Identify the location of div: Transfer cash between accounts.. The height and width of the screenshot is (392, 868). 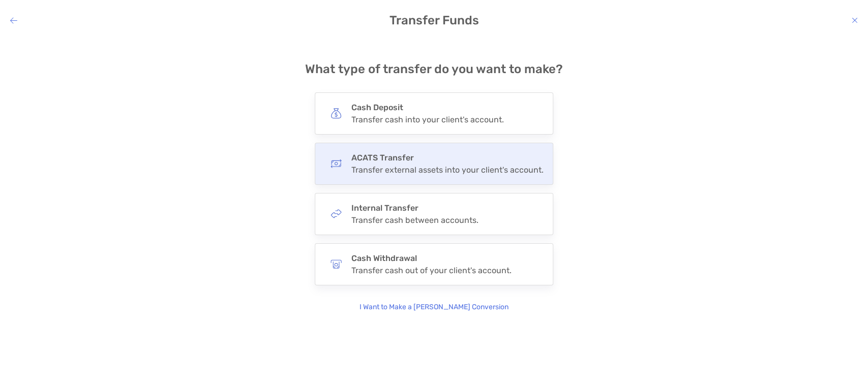
(415, 220).